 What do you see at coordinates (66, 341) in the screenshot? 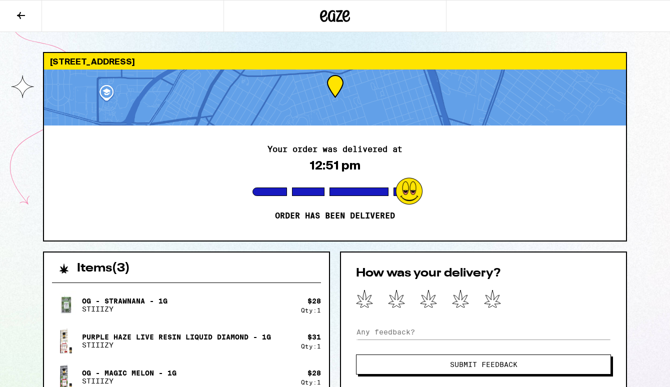
I see `img: Purple Haze Live Resin Liquid Diamond - 1g` at bounding box center [66, 341].